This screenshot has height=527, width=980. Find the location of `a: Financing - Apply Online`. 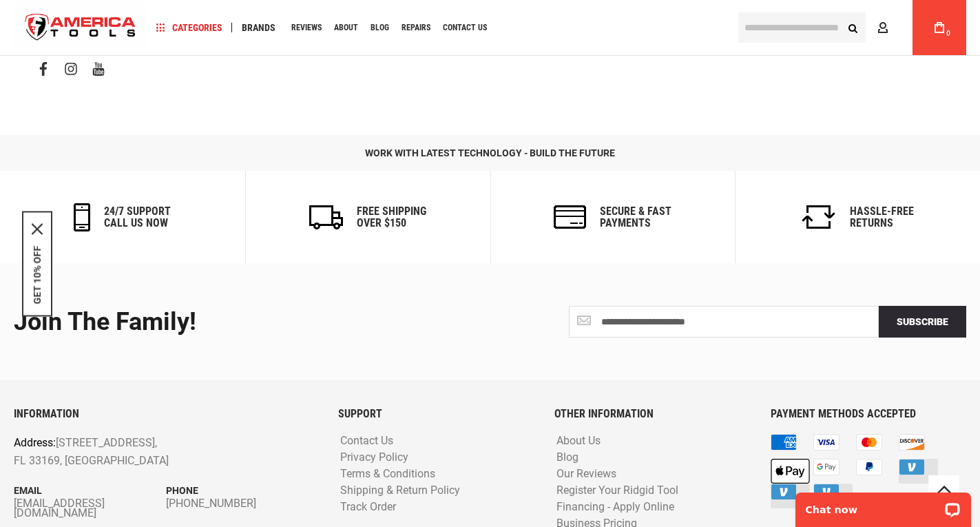

a: Financing - Apply Online is located at coordinates (615, 507).